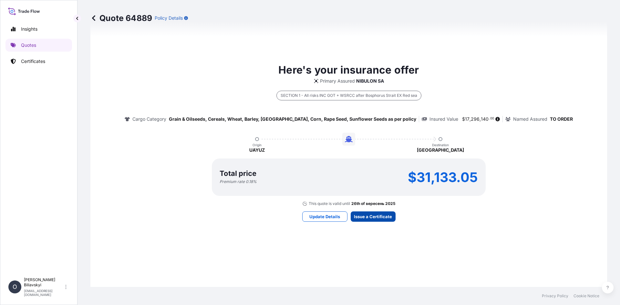 The image size is (620, 305). I want to click on span: O, so click(15, 287).